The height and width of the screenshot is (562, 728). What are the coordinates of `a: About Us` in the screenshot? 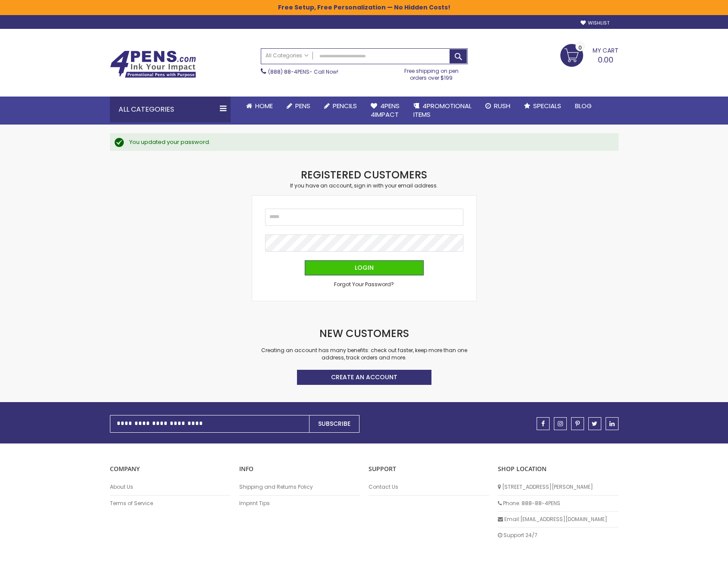 It's located at (171, 486).